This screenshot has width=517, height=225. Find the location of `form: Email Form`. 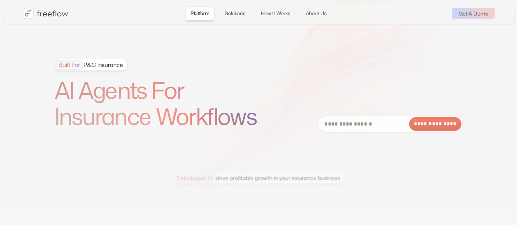

form: Email Form is located at coordinates (391, 124).